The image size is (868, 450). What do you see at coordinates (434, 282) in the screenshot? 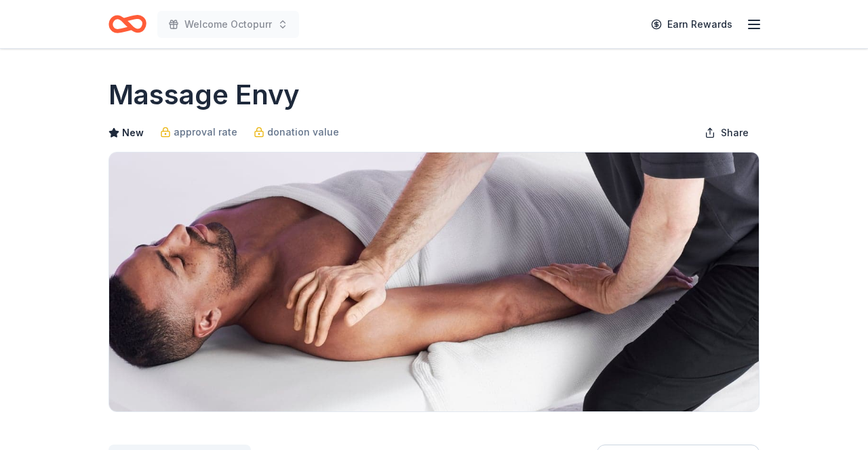
I see `img: Image for Massage Envy` at bounding box center [434, 282].